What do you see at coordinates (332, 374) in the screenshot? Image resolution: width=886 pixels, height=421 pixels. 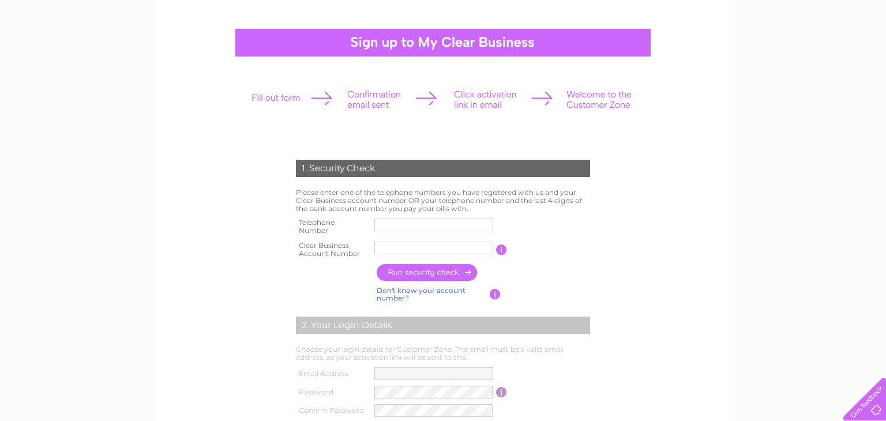 I see `th: Email Address` at bounding box center [332, 374].